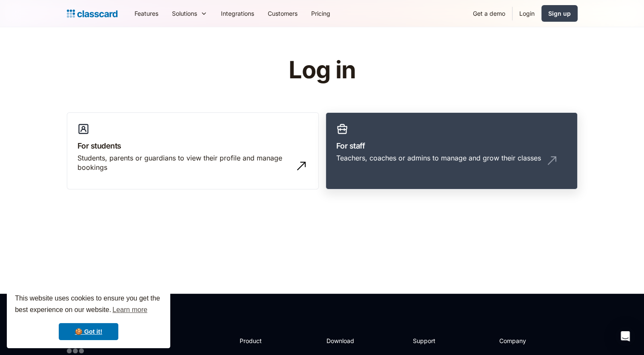  Describe the element at coordinates (262, 340) in the screenshot. I see `h2: Product` at that location.